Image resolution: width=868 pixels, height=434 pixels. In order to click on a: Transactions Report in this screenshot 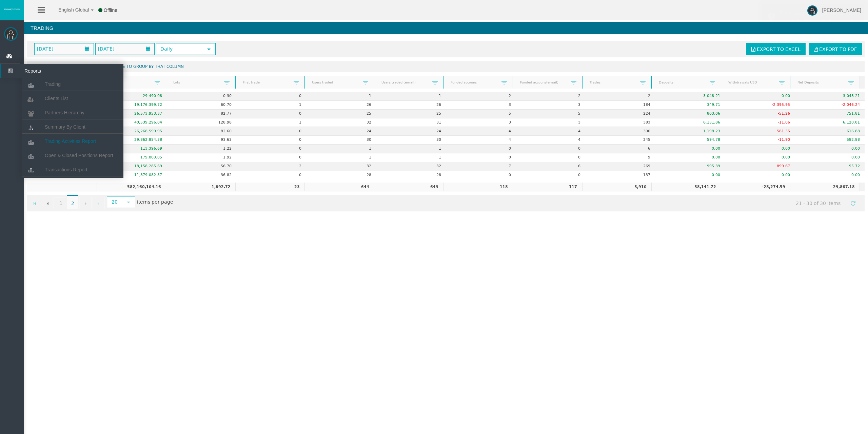, I will do `click(72, 170)`.